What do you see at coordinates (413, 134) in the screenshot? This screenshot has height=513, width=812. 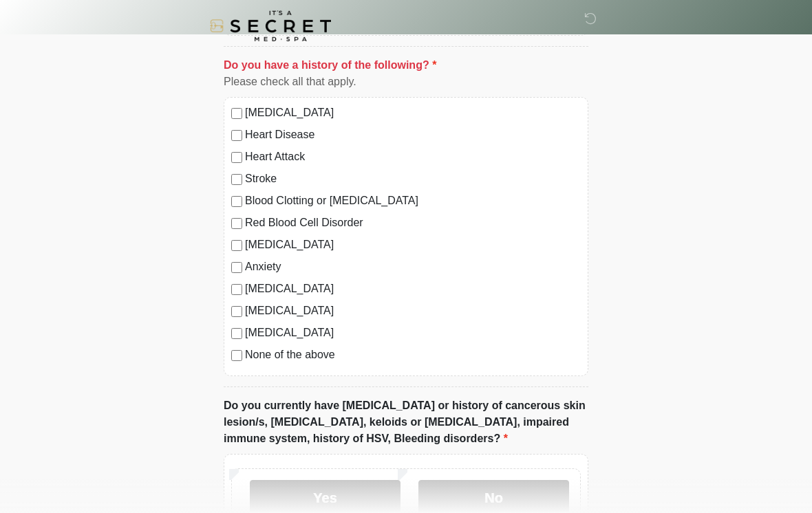 I see `label: Heart Disease` at bounding box center [413, 134].